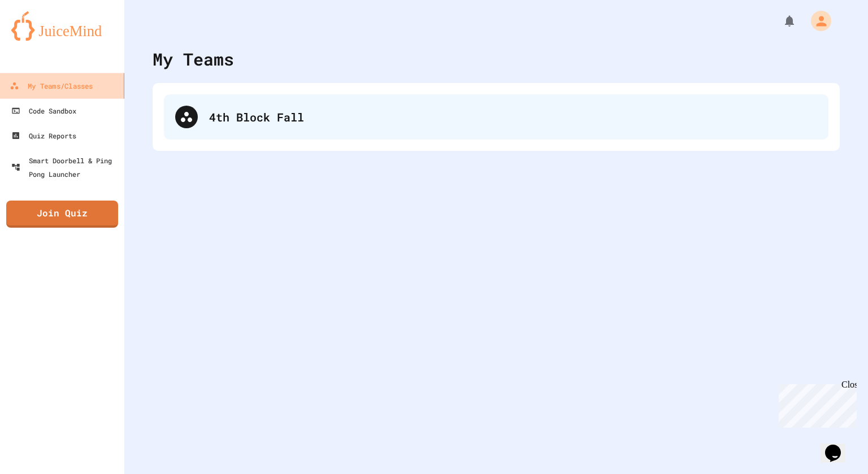 This screenshot has height=474, width=868. Describe the element at coordinates (193, 59) in the screenshot. I see `div: My Teams` at that location.